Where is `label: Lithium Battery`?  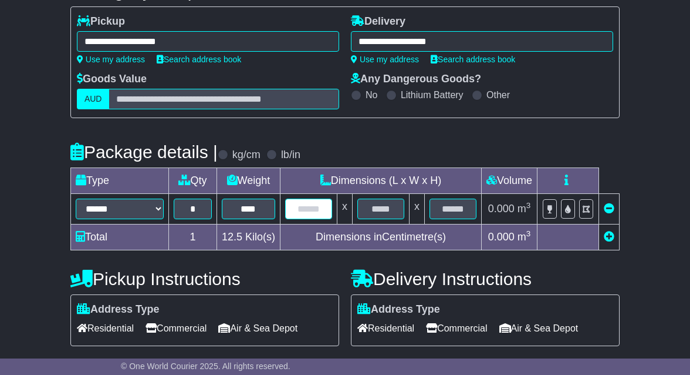
label: Lithium Battery is located at coordinates (432, 95).